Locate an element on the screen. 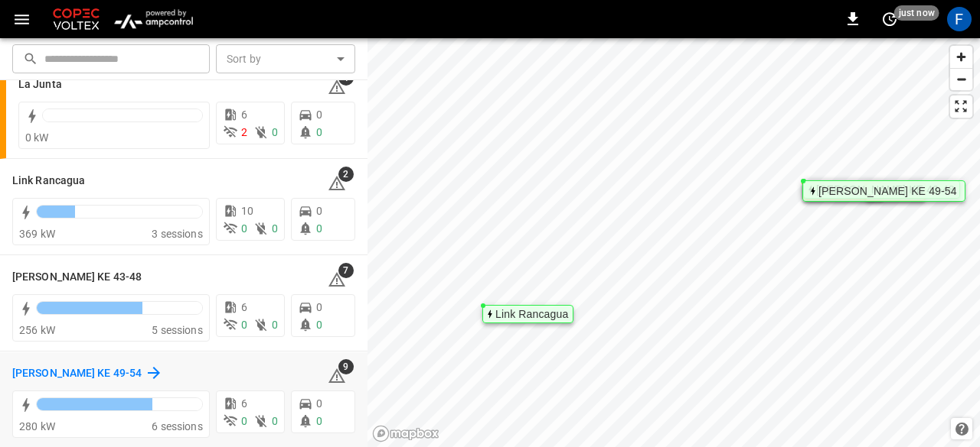  h6: Loza Colon KE 43-48 is located at coordinates (77, 278).